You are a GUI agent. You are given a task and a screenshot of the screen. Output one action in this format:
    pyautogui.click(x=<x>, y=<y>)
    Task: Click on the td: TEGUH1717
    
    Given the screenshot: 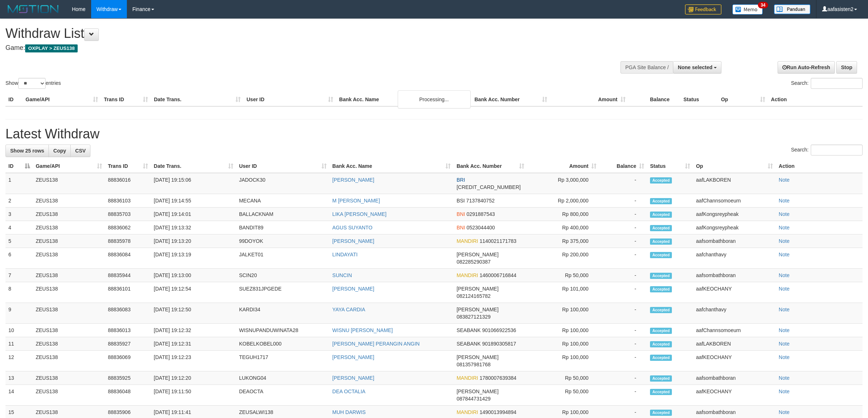 What is the action you would take?
    pyautogui.click(x=283, y=361)
    